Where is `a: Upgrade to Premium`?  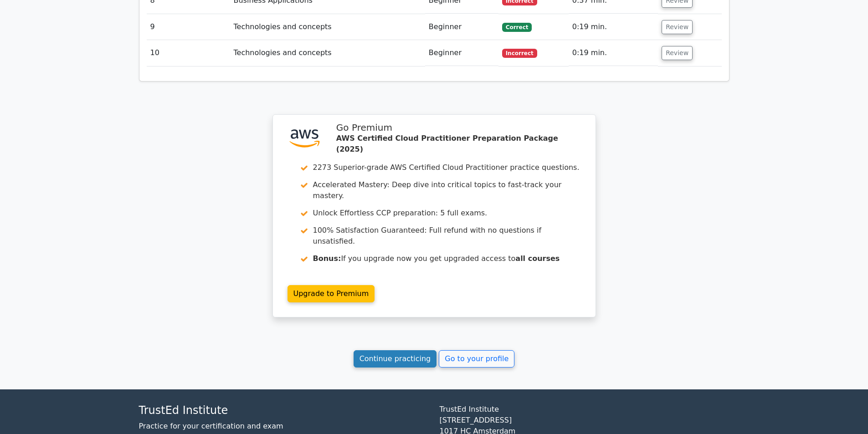 a: Upgrade to Premium is located at coordinates (331, 294).